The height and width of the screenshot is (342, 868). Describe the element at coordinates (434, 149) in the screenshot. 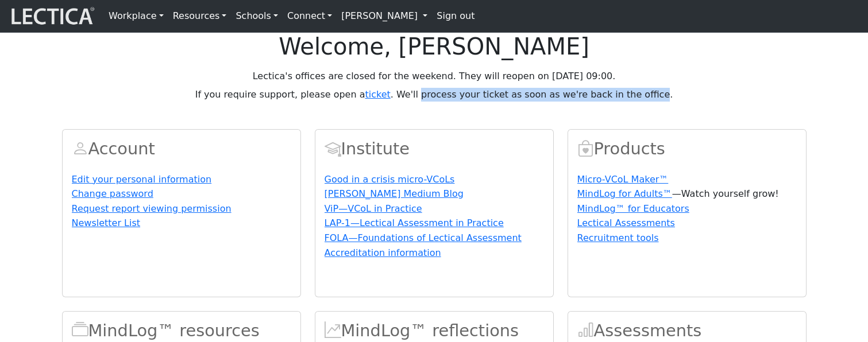

I see `h2: Institute` at that location.